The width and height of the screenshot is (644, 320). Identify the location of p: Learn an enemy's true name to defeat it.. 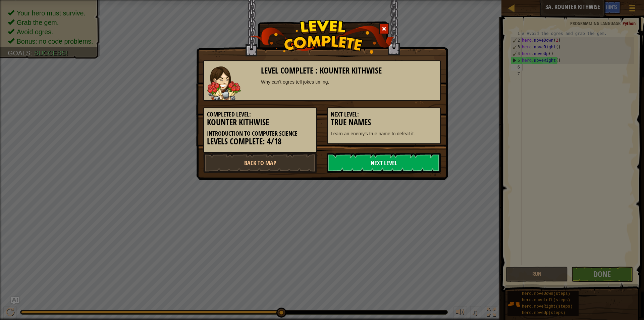
(384, 134).